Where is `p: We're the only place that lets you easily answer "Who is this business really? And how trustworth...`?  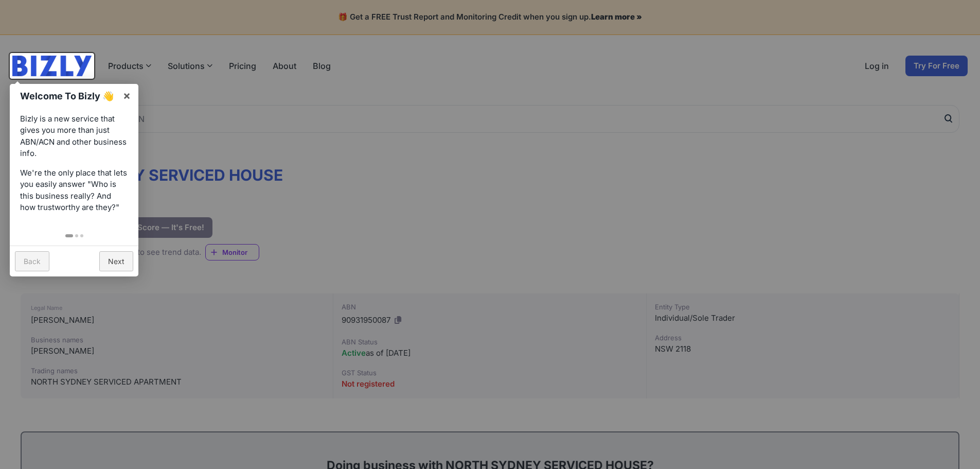 p: We're the only place that lets you easily answer "Who is this business really? And how trustworth... is located at coordinates (74, 190).